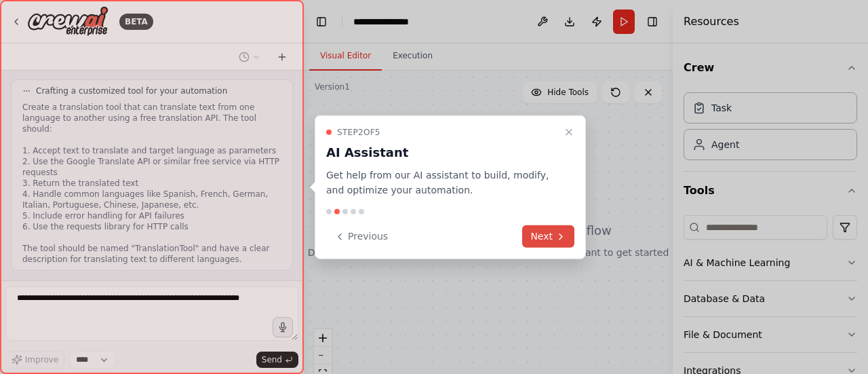 The height and width of the screenshot is (374, 868). I want to click on p: Get help from our AI assistant to build, modify, and optimize your automation., so click(442, 183).